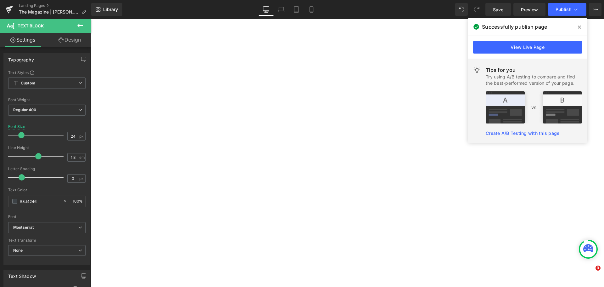 This screenshot has height=287, width=604. What do you see at coordinates (311, 9) in the screenshot?
I see `a: Mobile` at bounding box center [311, 9].